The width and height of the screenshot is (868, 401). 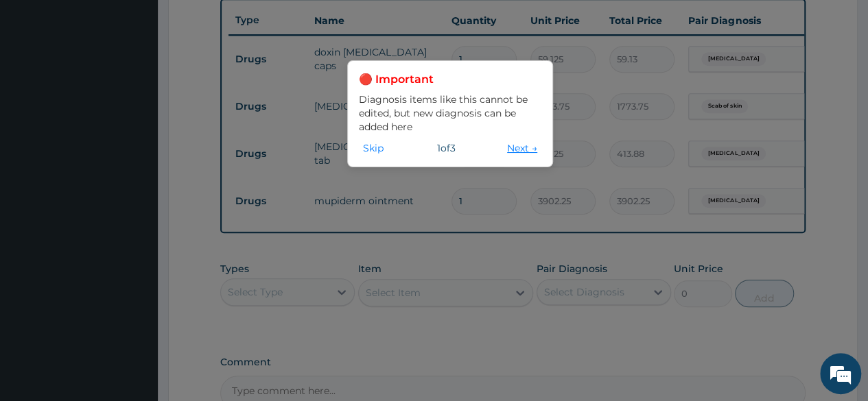 What do you see at coordinates (373, 148) in the screenshot?
I see `button: Skip` at bounding box center [373, 148].